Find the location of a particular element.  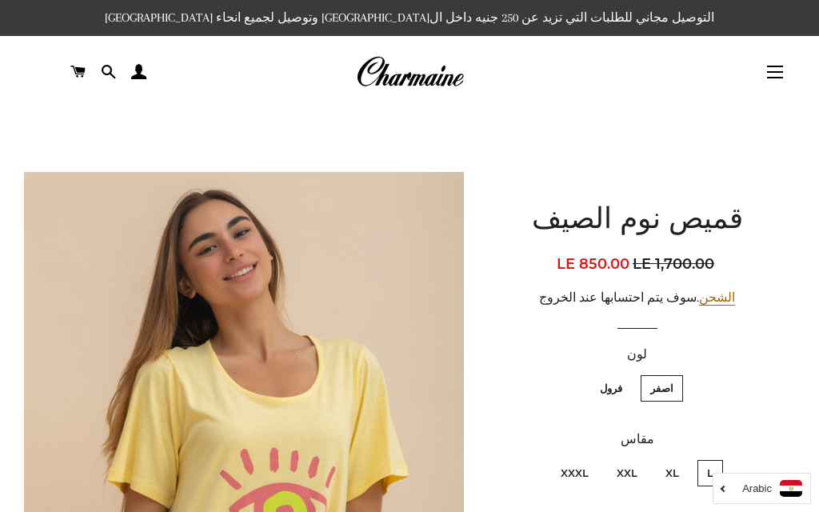

span: LE 1,700.00 is located at coordinates (675, 264).